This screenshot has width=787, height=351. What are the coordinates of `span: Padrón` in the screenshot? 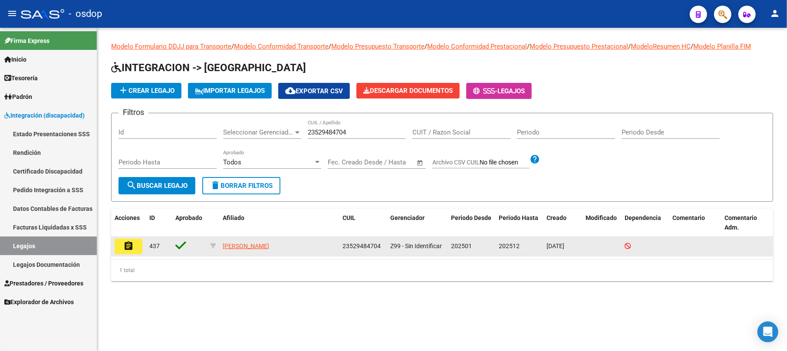 It's located at (18, 97).